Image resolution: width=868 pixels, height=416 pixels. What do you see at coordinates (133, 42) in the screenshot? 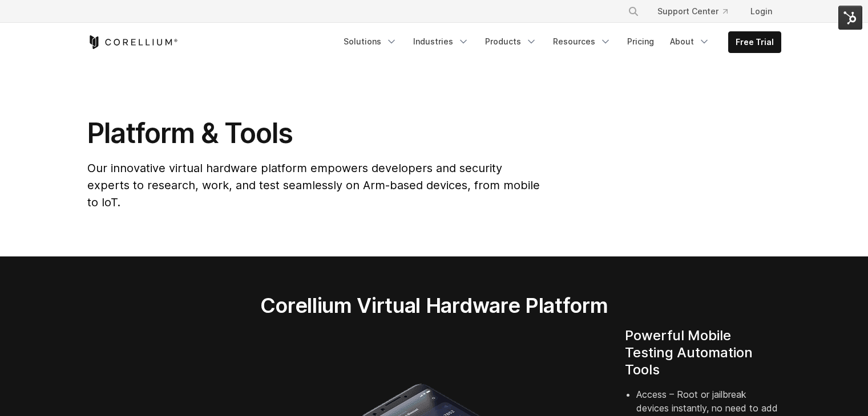
I see `a: Corellium Home` at bounding box center [133, 42].